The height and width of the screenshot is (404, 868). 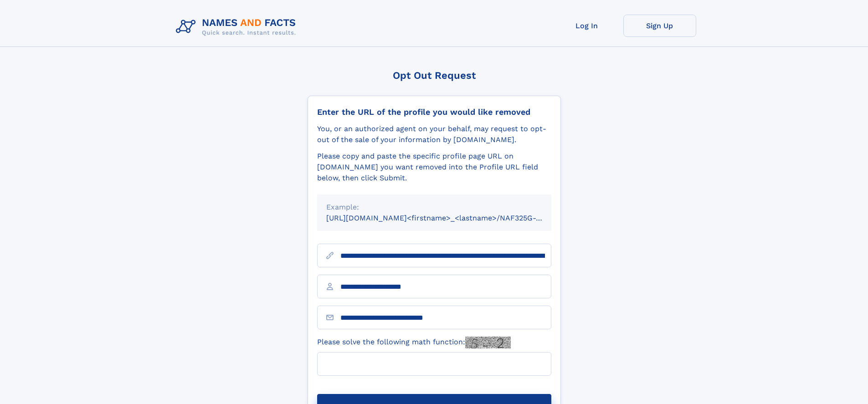 I want to click on a: Log In, so click(x=587, y=25).